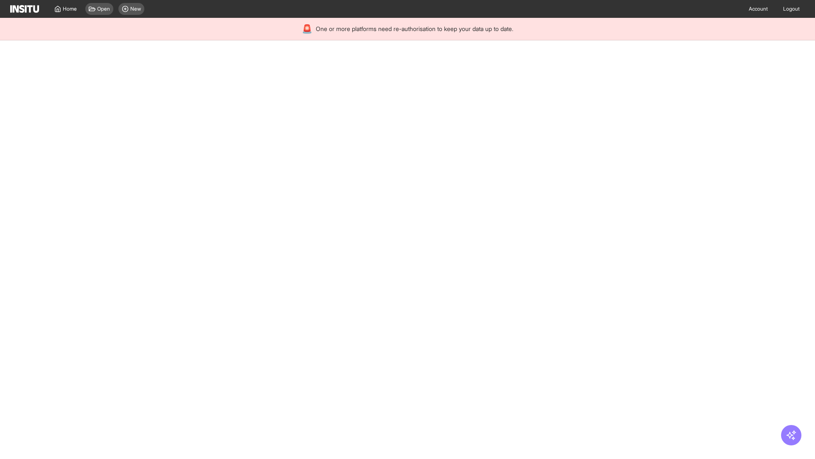 Image resolution: width=815 pixels, height=459 pixels. Describe the element at coordinates (414, 29) in the screenshot. I see `span: One or more platforms need re-authorisation to keep your data up to date.` at that location.